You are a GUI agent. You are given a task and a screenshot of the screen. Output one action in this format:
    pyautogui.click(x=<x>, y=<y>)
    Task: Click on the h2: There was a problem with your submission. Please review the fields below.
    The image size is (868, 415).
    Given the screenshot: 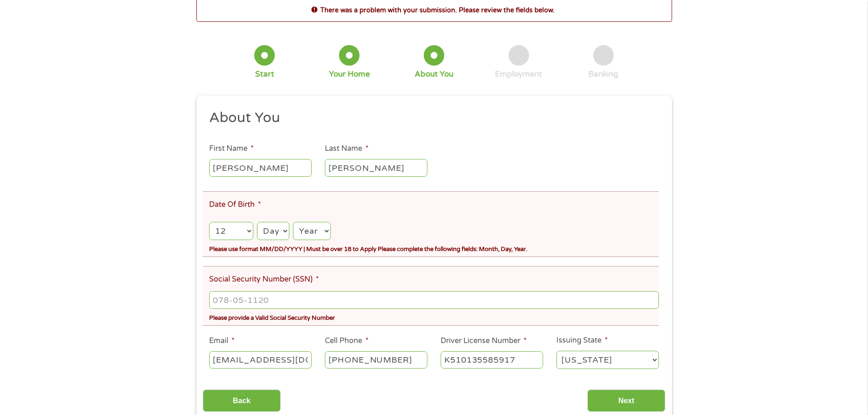 What is the action you would take?
    pyautogui.click(x=434, y=10)
    